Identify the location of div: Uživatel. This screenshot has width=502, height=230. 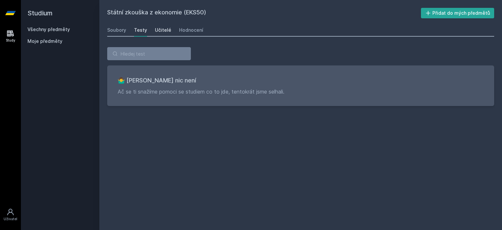
(10, 219).